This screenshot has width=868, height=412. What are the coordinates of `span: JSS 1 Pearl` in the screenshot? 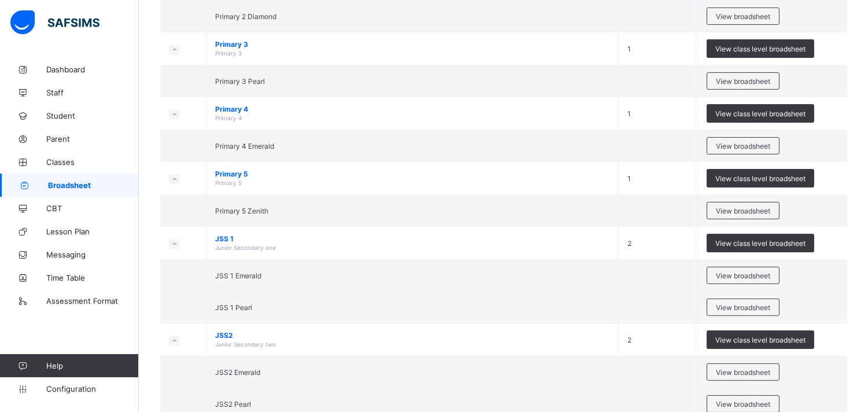 It's located at (233, 307).